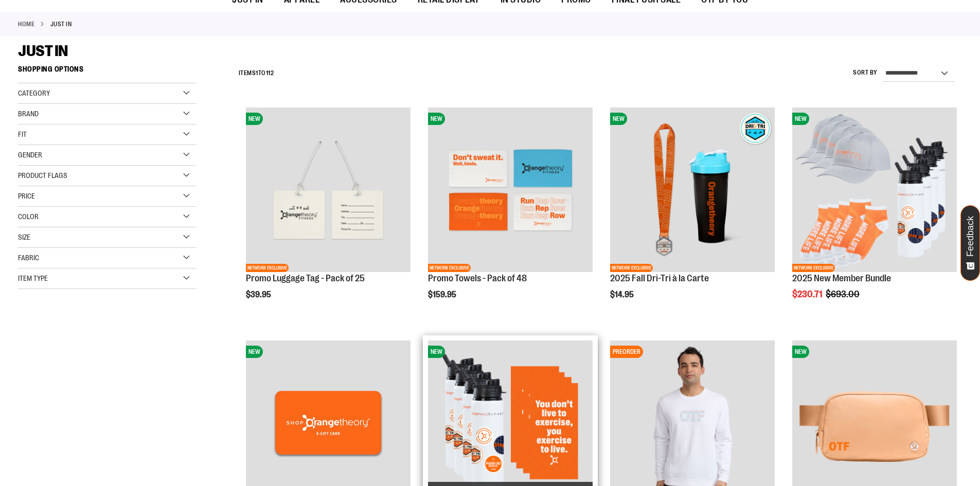  I want to click on a: Promo Luggage Tag - Pack of 25NEWNETWORK EXCLUSIVE, so click(328, 190).